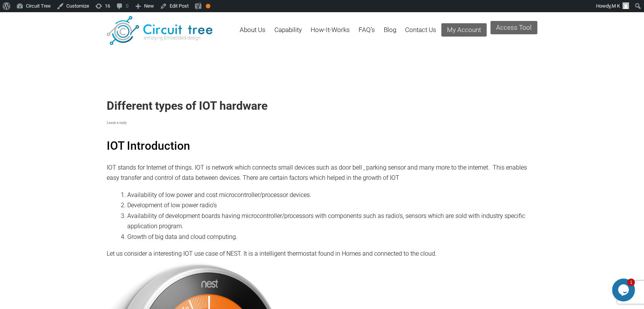  I want to click on li: Development of low power radio’s, so click(332, 205).